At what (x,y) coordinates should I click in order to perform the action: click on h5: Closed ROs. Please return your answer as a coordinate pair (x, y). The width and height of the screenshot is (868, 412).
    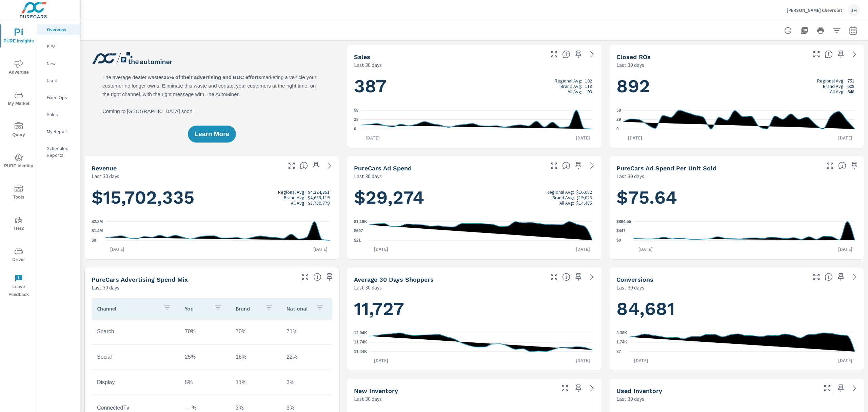
    Looking at the image, I should click on (633, 57).